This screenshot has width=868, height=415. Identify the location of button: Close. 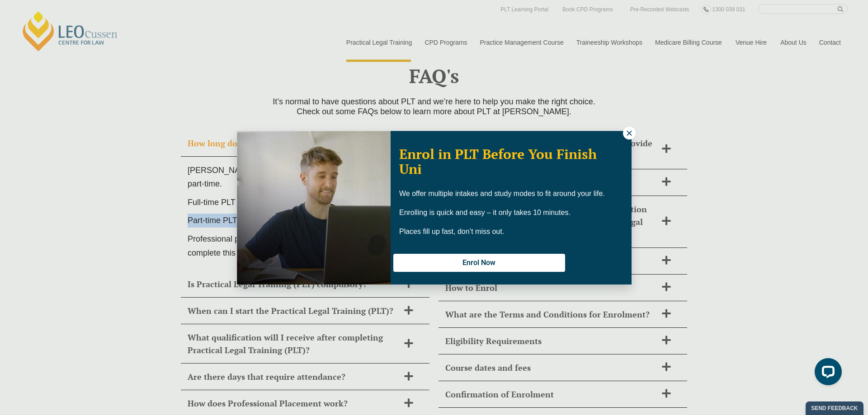
(630, 133).